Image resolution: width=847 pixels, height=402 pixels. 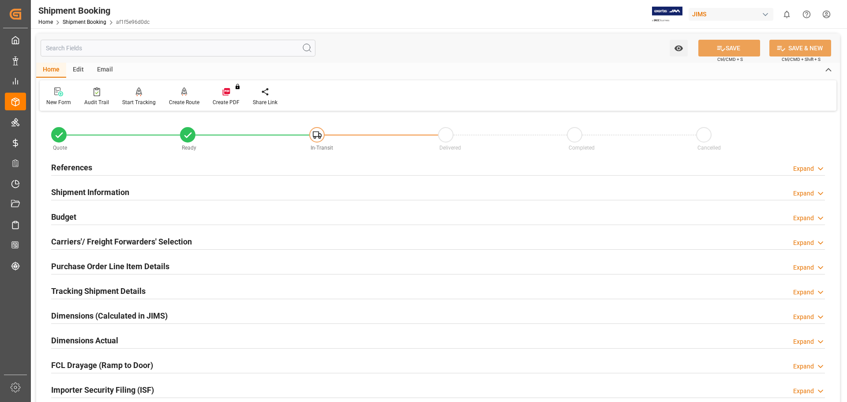 What do you see at coordinates (102, 365) in the screenshot?
I see `h2: FCL Drayage (Ramp to Door)` at bounding box center [102, 365].